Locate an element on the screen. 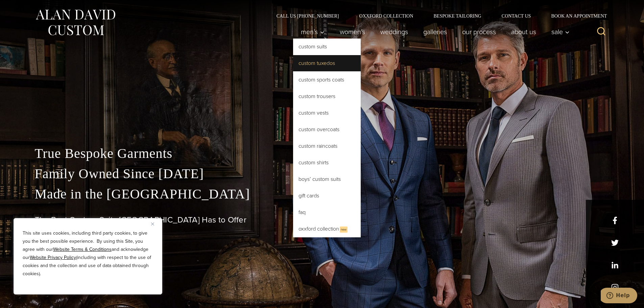  a: Custom Shirts is located at coordinates (327, 163).